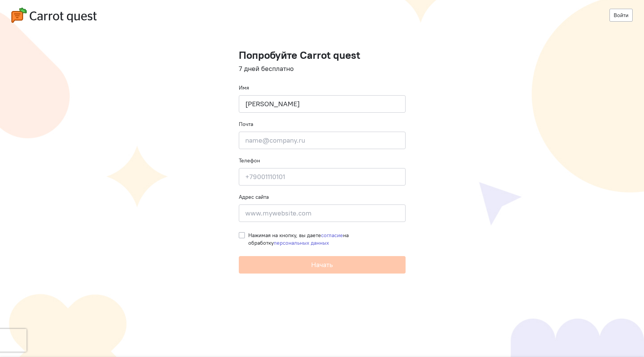 The width and height of the screenshot is (644, 357). What do you see at coordinates (322, 213) in the screenshot?
I see `input: www.mywebsite.com` at bounding box center [322, 213].